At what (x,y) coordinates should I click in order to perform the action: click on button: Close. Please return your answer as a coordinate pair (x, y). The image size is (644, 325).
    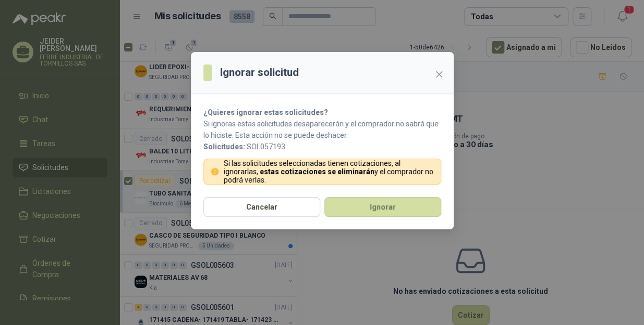
    Looking at the image, I should click on (439, 75).